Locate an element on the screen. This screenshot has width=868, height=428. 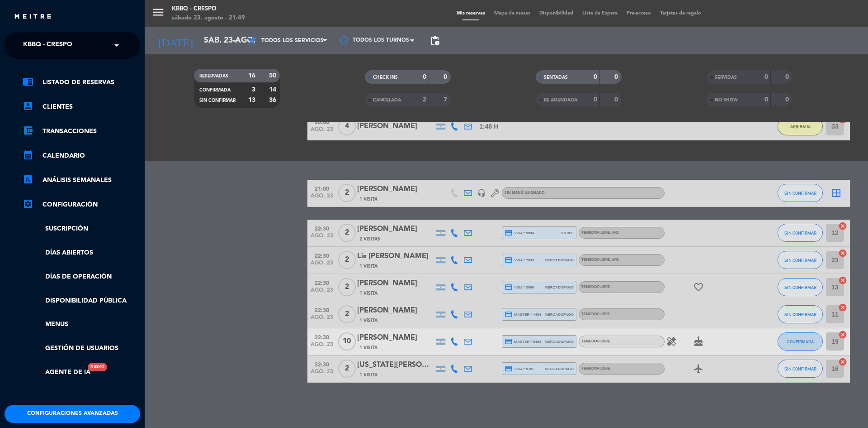
span: Kbbq - Crespo is located at coordinates (48, 46).